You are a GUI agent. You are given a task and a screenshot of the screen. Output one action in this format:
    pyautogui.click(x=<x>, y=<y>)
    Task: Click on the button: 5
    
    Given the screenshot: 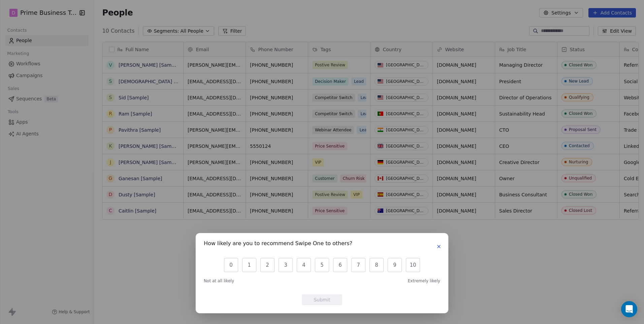 What is the action you would take?
    pyautogui.click(x=322, y=265)
    